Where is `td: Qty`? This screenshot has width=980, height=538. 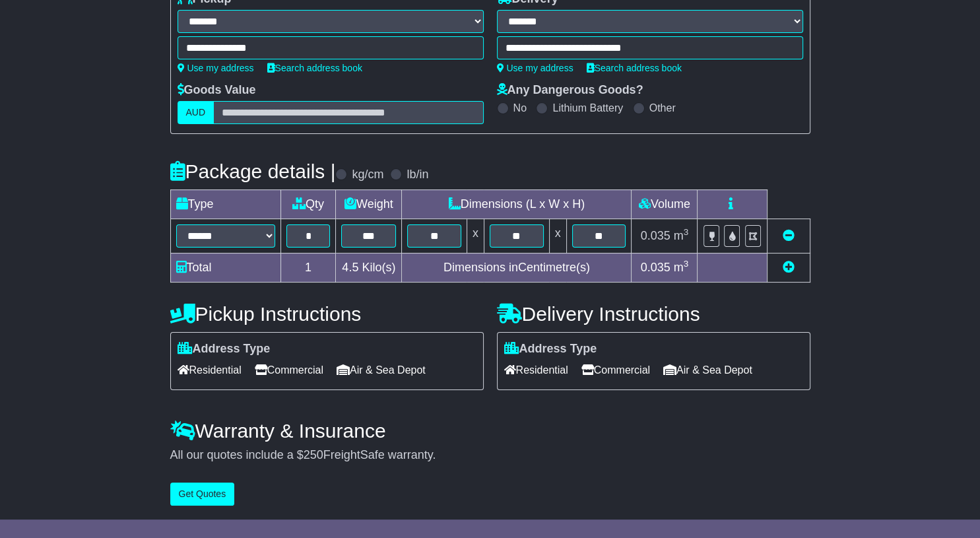
td: Qty is located at coordinates (308, 204).